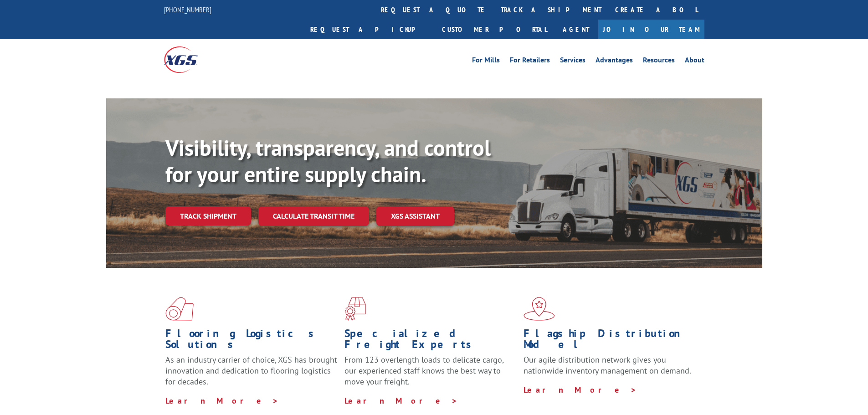  What do you see at coordinates (651, 29) in the screenshot?
I see `a: Join Our Team` at bounding box center [651, 29].